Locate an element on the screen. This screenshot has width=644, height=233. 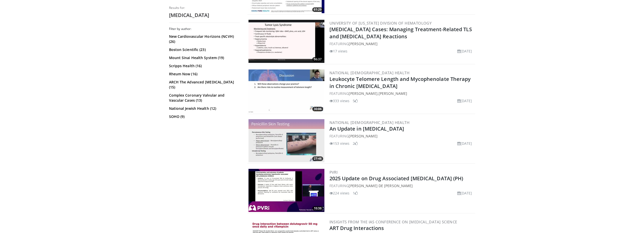
a: National Jewish Health (12) is located at coordinates (204, 108).